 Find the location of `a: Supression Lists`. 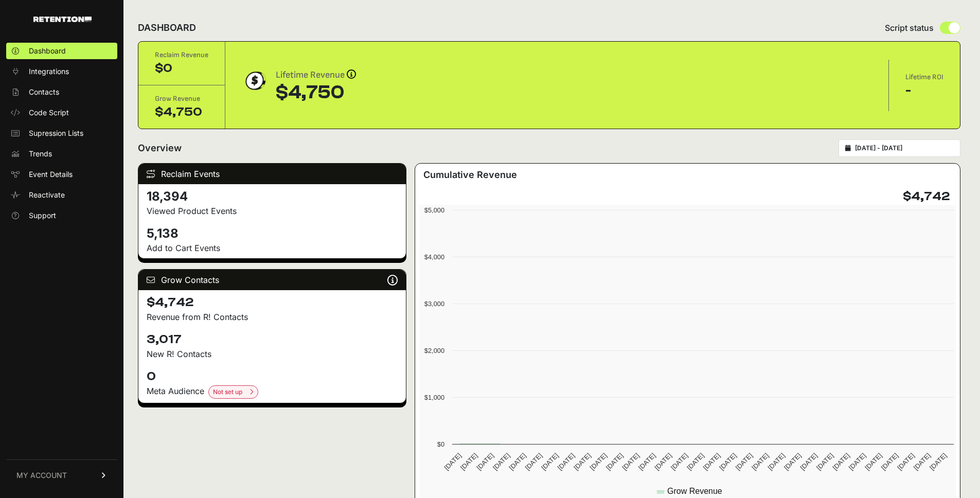

a: Supression Lists is located at coordinates (61, 133).